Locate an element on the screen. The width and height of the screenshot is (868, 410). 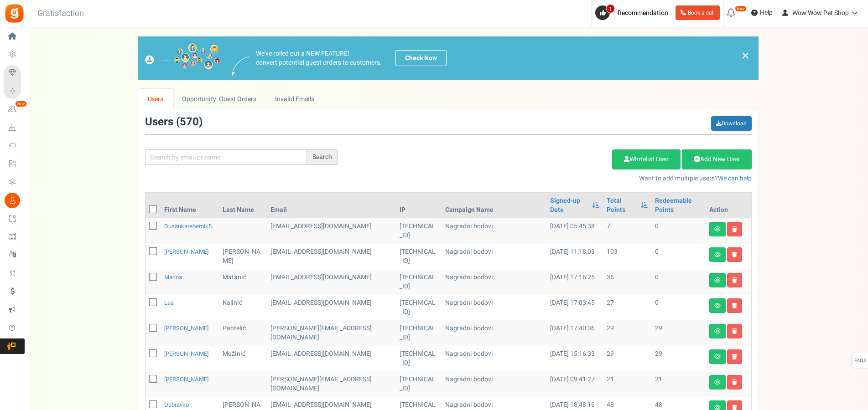
a: Opportunity: Guest Orders is located at coordinates (219, 99).